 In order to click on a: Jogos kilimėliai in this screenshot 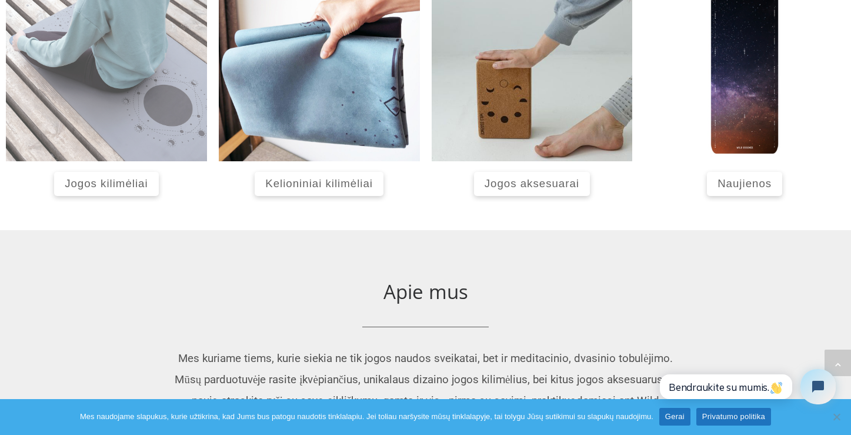, I will do `click(106, 183)`.